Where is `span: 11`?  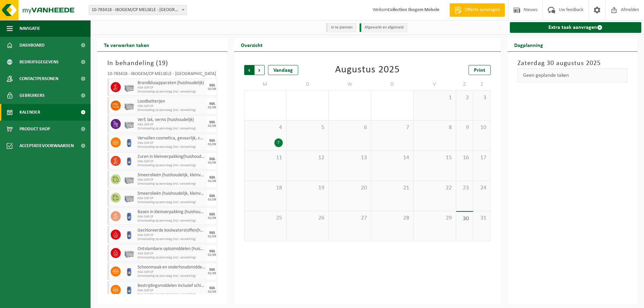 span: 11 is located at coordinates (266, 158).